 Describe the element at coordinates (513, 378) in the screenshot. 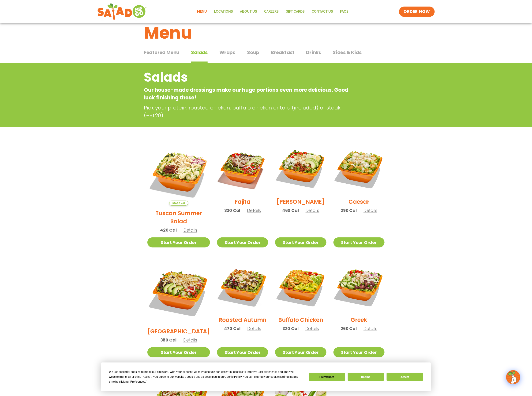

I see `img: wpChatIcon` at that location.